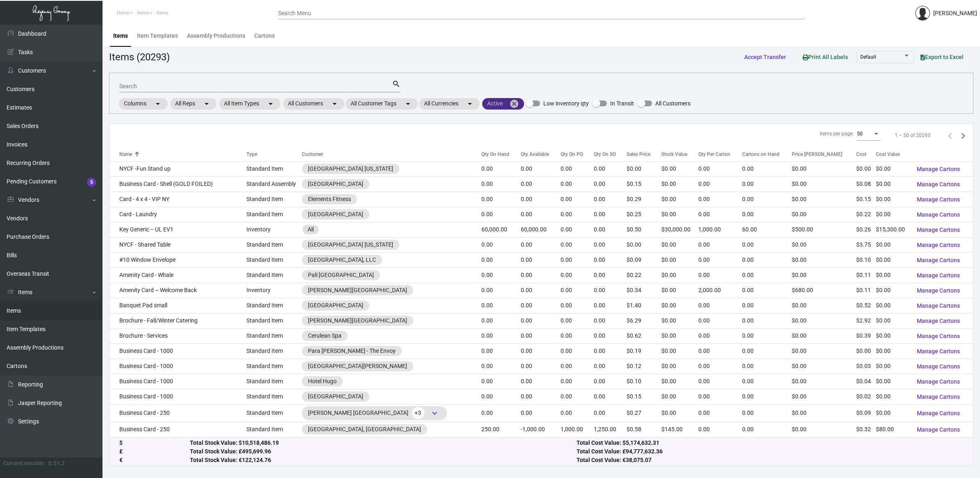  Describe the element at coordinates (644, 320) in the screenshot. I see `td: $6.29` at that location.